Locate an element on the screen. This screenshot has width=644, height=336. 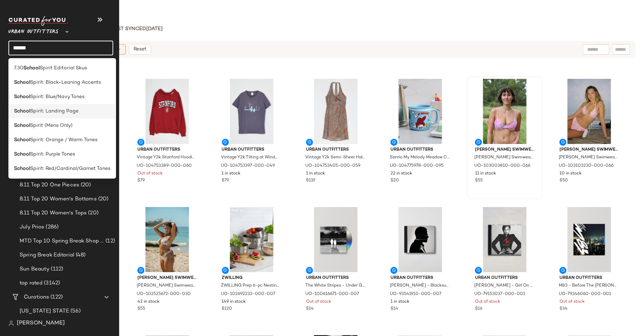
span: Spirit: Red/Cardinal/Garnet Tones is located at coordinates (70, 168).